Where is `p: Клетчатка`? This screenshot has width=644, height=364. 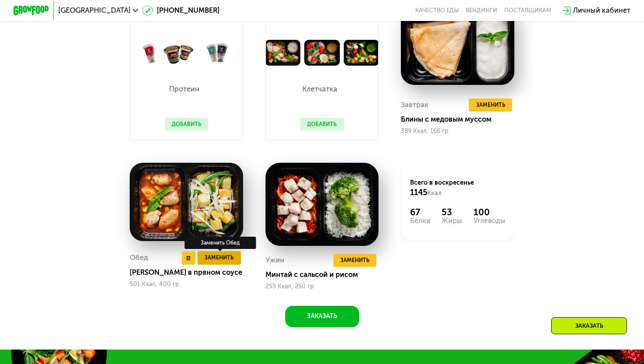
p: Клетчатка is located at coordinates (320, 89).